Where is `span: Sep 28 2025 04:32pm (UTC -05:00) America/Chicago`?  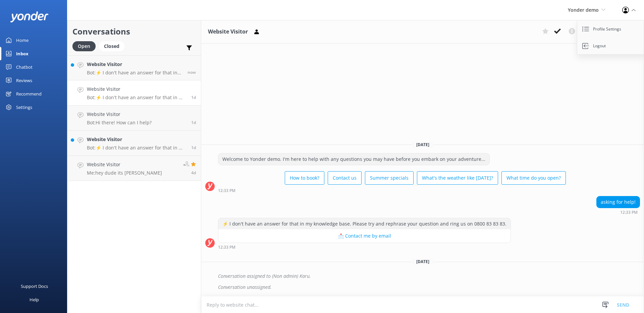 span: Sep 28 2025 04:32pm (UTC -05:00) America/Chicago is located at coordinates (193, 147).